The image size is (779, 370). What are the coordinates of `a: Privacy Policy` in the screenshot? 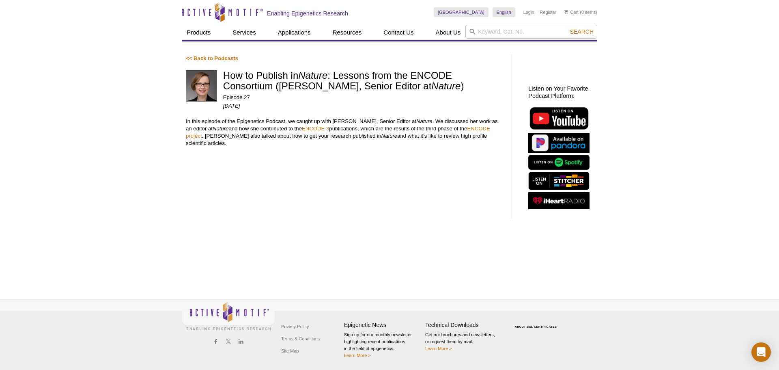 It's located at (295, 326).